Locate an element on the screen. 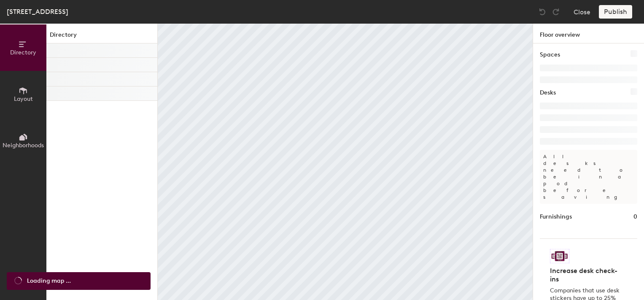 The width and height of the screenshot is (644, 300). span: Directory is located at coordinates (23, 52).